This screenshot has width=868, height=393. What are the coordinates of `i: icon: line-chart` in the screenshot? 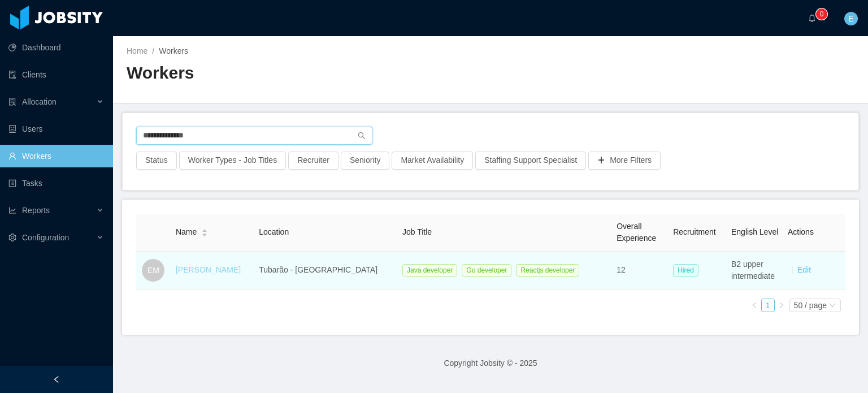 It's located at (13, 210).